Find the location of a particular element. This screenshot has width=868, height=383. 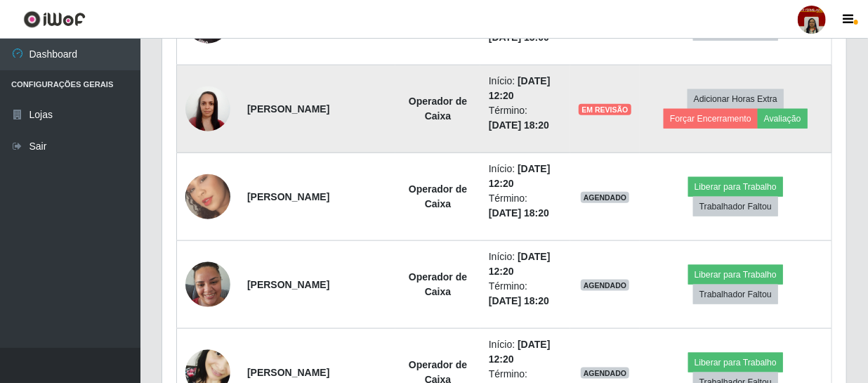

button: Adicionar Horas Extra is located at coordinates (736, 99).